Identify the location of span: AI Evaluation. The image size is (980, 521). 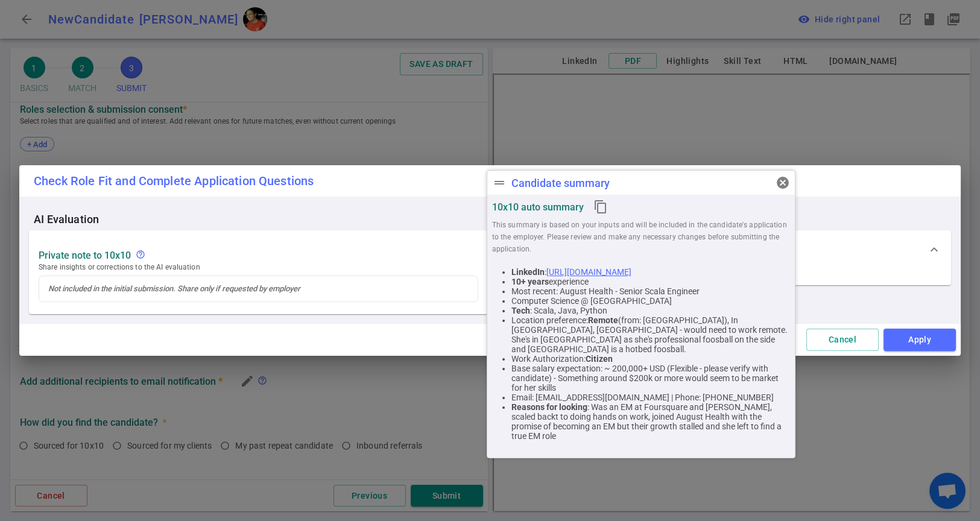
(263, 220).